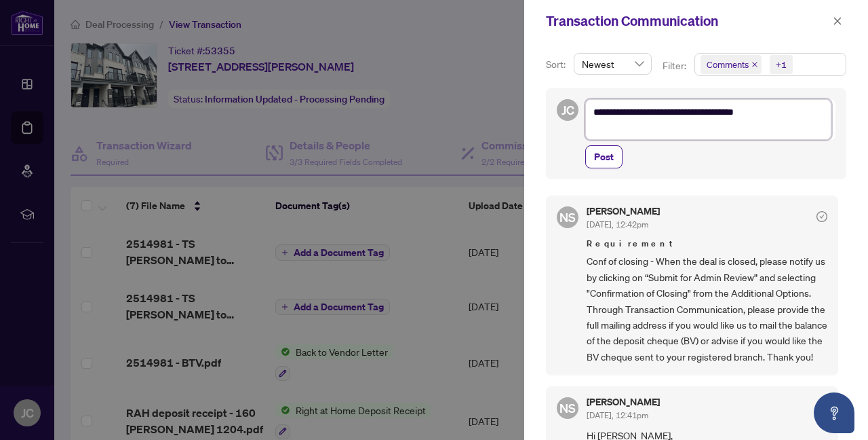  Describe the element at coordinates (834, 412) in the screenshot. I see `button: Open asap` at that location.